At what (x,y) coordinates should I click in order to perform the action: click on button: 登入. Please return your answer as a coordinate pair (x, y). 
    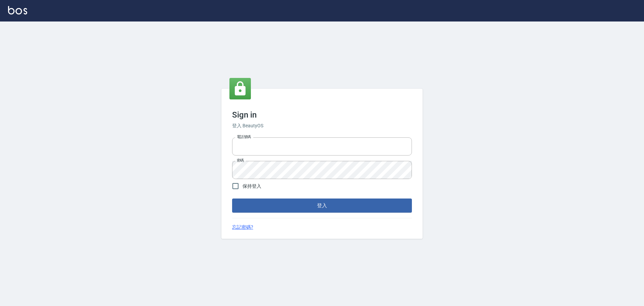
    Looking at the image, I should click on (322, 206).